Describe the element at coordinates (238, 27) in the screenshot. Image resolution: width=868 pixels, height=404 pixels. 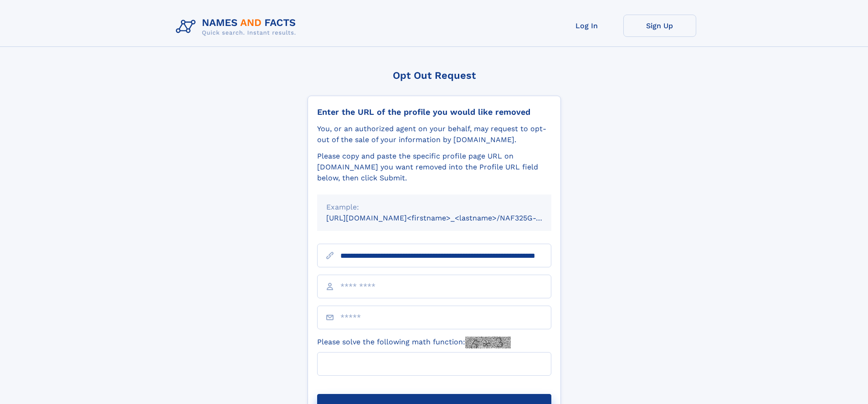
I see `img: Logo Names and Facts` at that location.